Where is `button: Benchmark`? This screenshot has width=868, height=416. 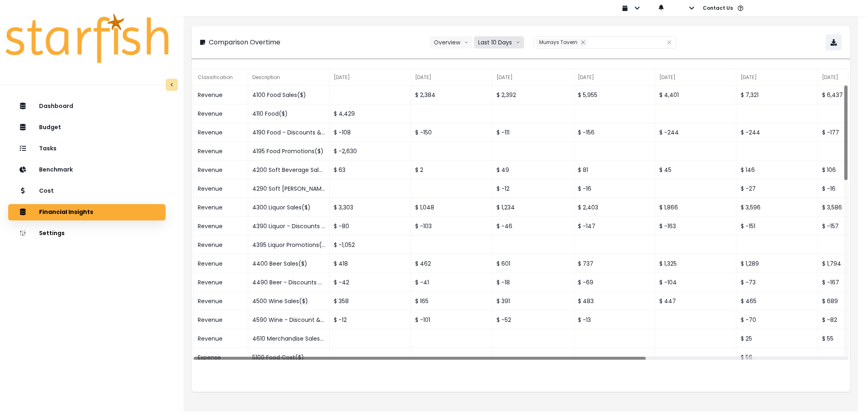 button: Benchmark is located at coordinates (87, 170).